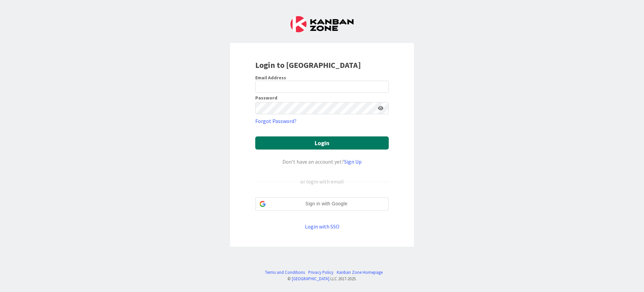 Image resolution: width=644 pixels, height=292 pixels. What do you see at coordinates (322, 278) in the screenshot?
I see `div: © LLC 2017- 2025 .` at bounding box center [322, 278].